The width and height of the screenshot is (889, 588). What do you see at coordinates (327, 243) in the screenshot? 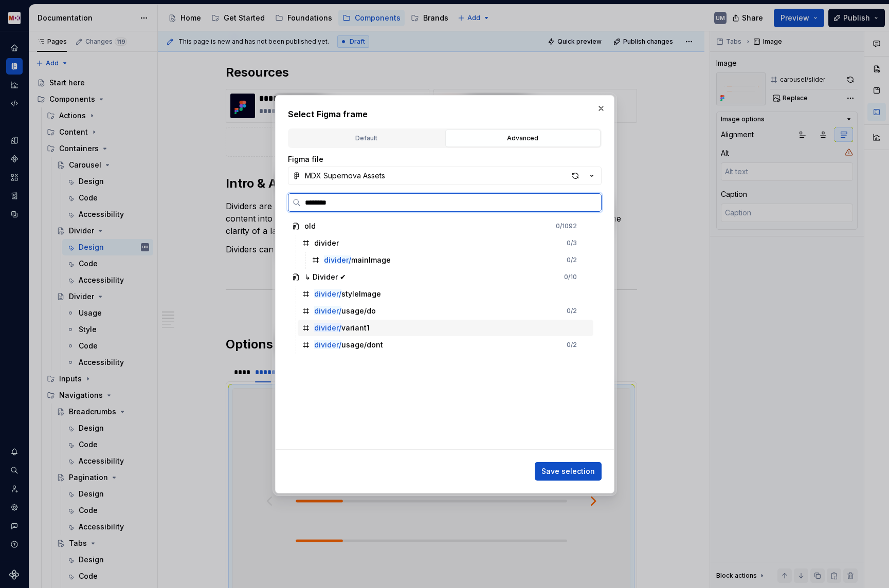
I see `div: divider` at bounding box center [327, 243].